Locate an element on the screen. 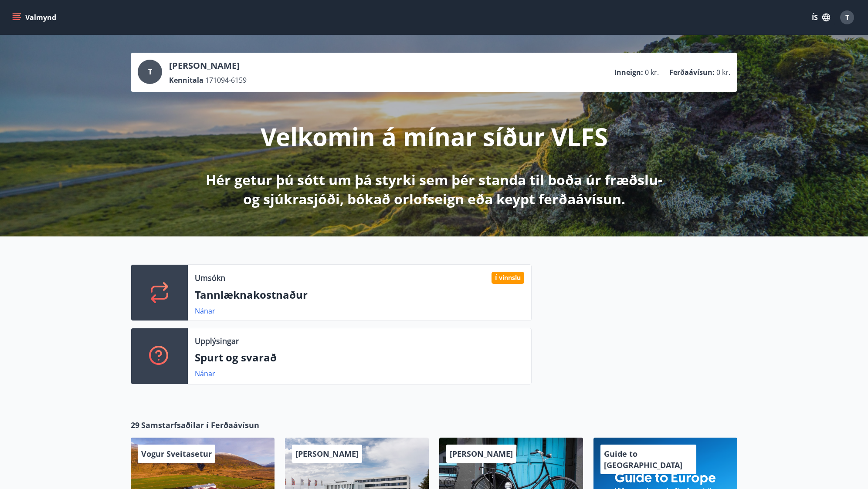 The image size is (868, 489). p: Spurt og svarað is located at coordinates (360, 357).